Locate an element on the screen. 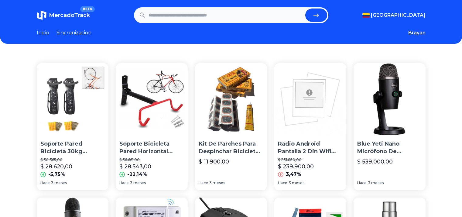 The width and height of the screenshot is (462, 217). p: Blue Yeti Nano Micrófono De Escritorio Usb Con Soporte is located at coordinates (389, 148).